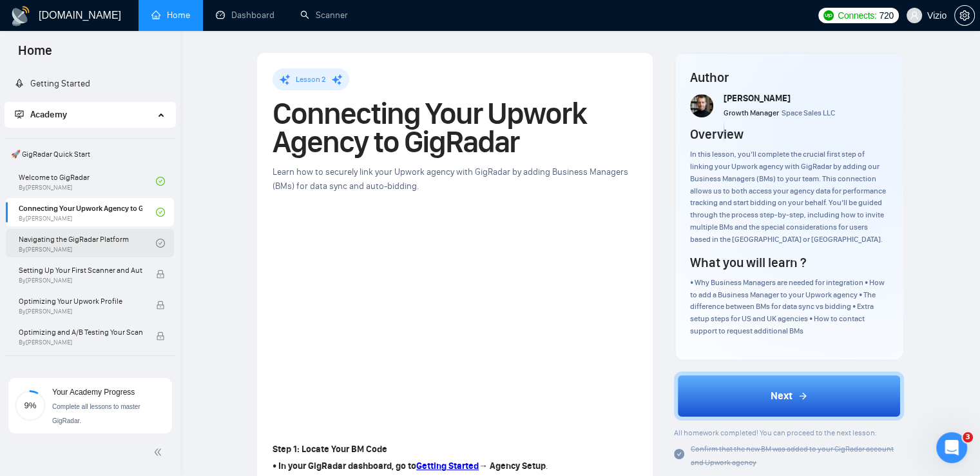 This screenshot has height=476, width=980. What do you see at coordinates (788, 307) in the screenshot?
I see `div: • Why Business Managers are needed for integration • How to add a Business Manager to your Upwork...` at bounding box center [788, 307].